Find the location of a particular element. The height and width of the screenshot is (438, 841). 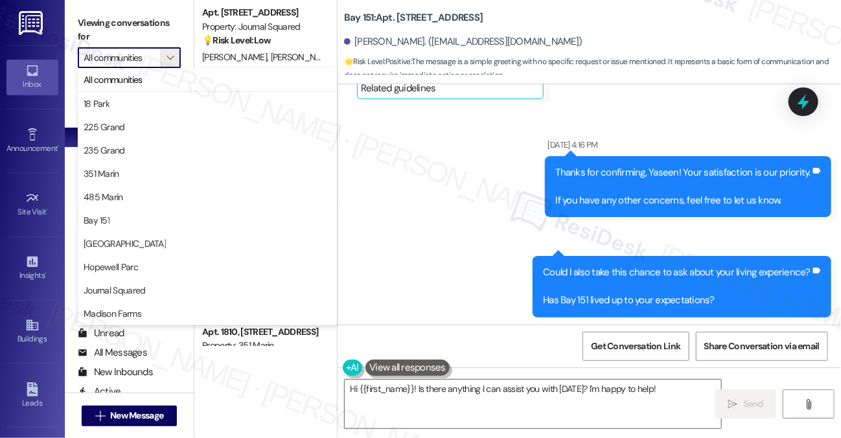

span: Journal Squared is located at coordinates (115, 290).